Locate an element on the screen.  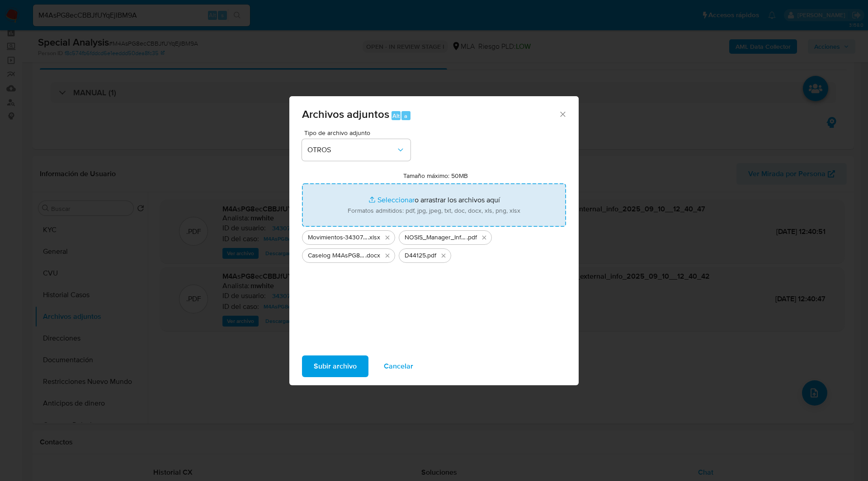
button: Subir archivo is located at coordinates (335, 367).